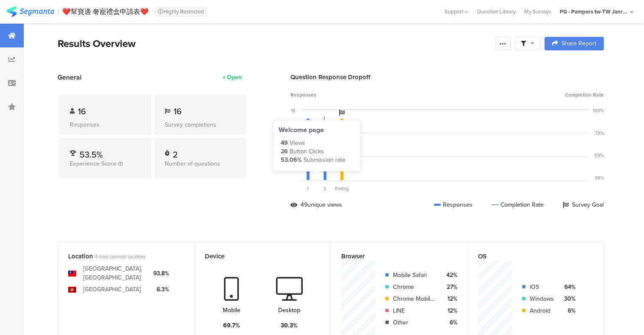 The image size is (644, 335). I want to click on div: Submission rate, so click(324, 160).